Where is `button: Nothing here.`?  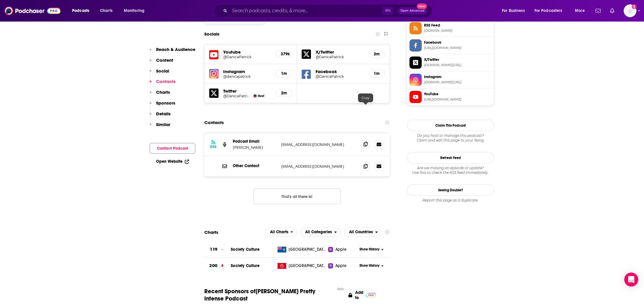 button: Nothing here. is located at coordinates (297, 196).